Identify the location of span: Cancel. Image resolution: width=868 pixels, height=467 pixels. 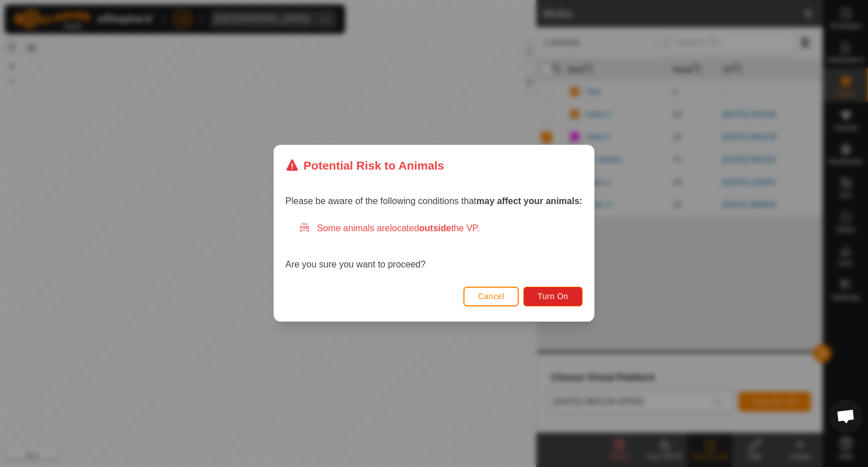
(490, 296).